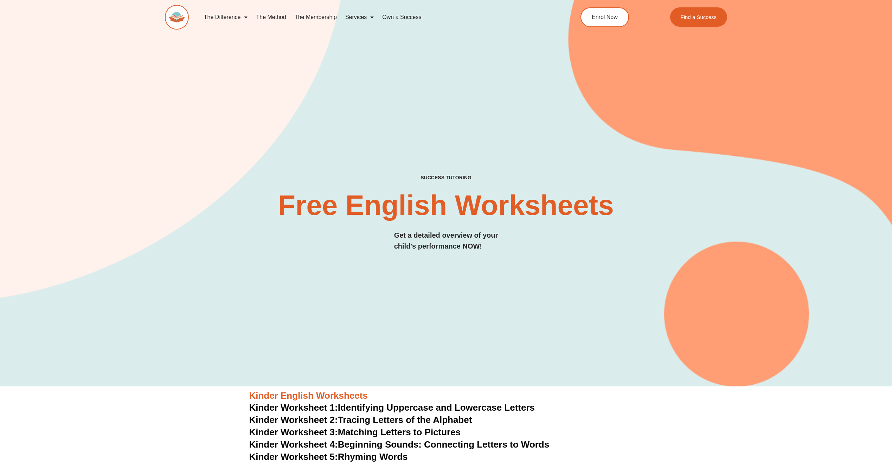 The image size is (892, 462). I want to click on h2: Free English Worksheets​, so click(446, 205).